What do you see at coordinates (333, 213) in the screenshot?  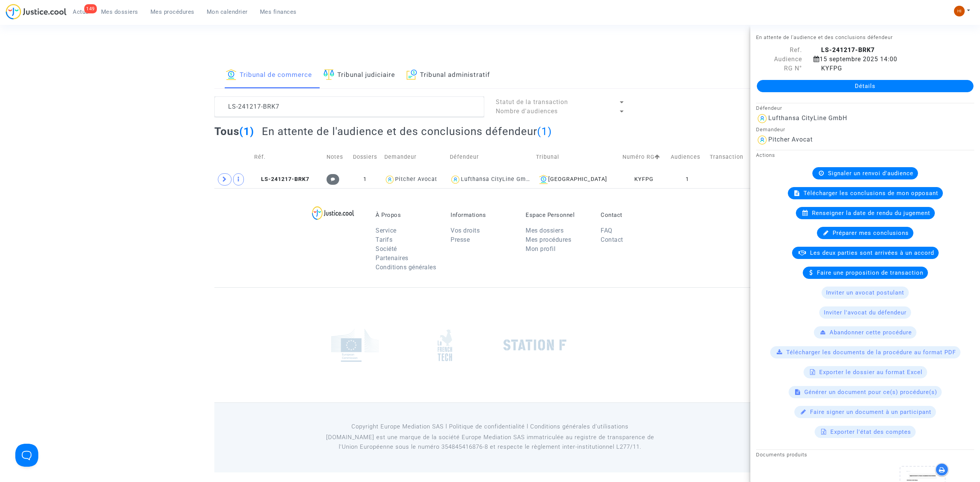 I see `img: logo-lg.svg` at bounding box center [333, 213].